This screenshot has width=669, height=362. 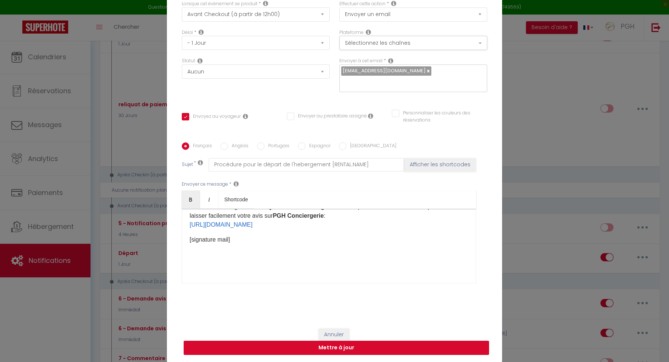 I want to click on i: Message, so click(x=236, y=184).